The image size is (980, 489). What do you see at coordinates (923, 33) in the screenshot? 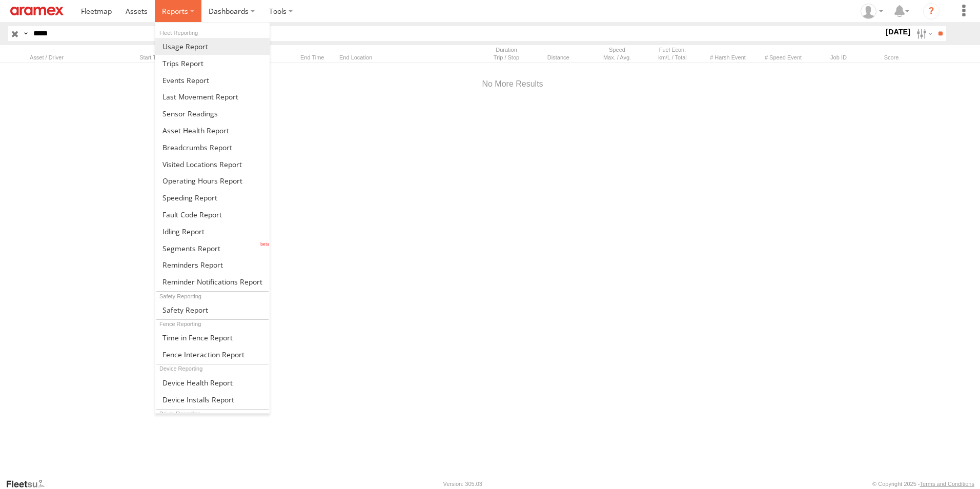
I see `label: Search Filter Options` at bounding box center [923, 33].